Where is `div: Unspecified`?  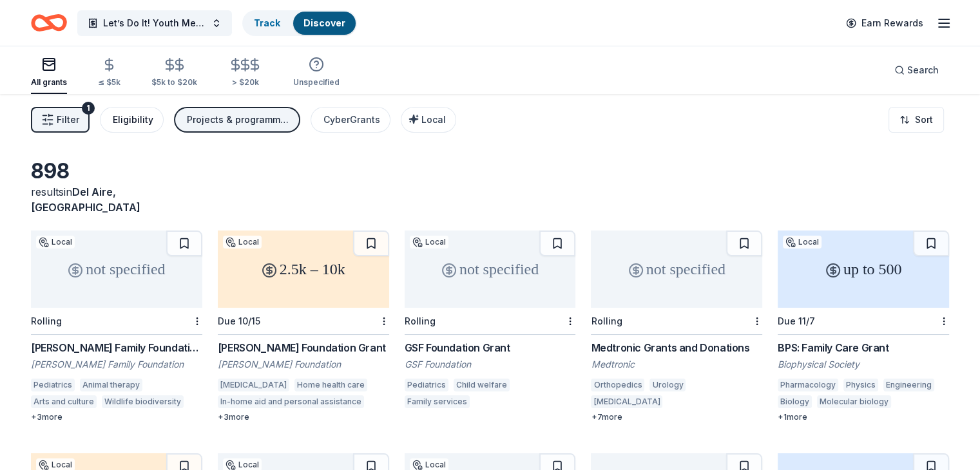 div: Unspecified is located at coordinates (316, 83).